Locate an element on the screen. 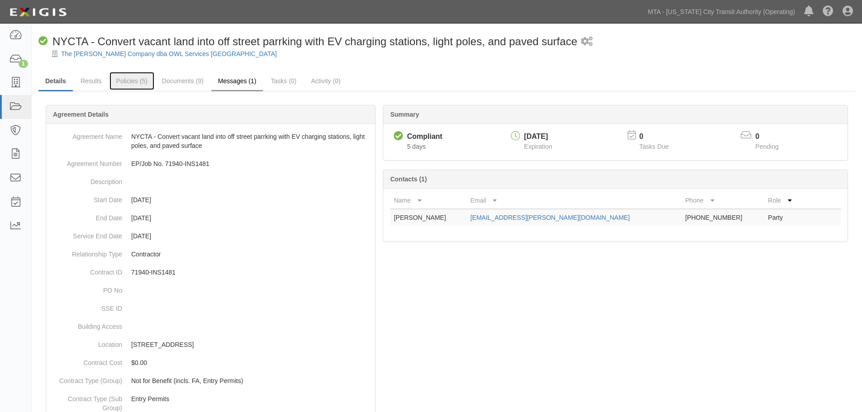  div: Compliant is located at coordinates (424, 137).